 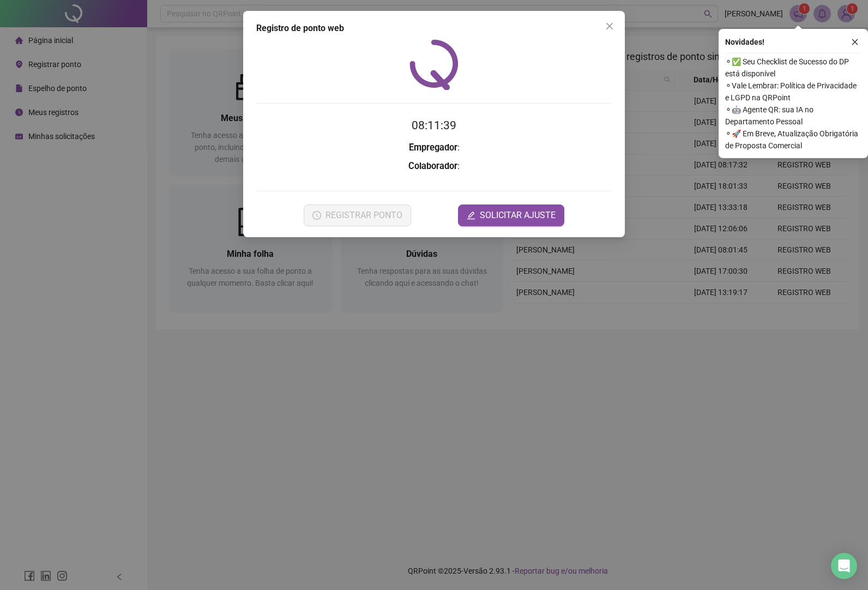 What do you see at coordinates (434, 28) in the screenshot?
I see `div: Registro de ponto web` at bounding box center [434, 28].